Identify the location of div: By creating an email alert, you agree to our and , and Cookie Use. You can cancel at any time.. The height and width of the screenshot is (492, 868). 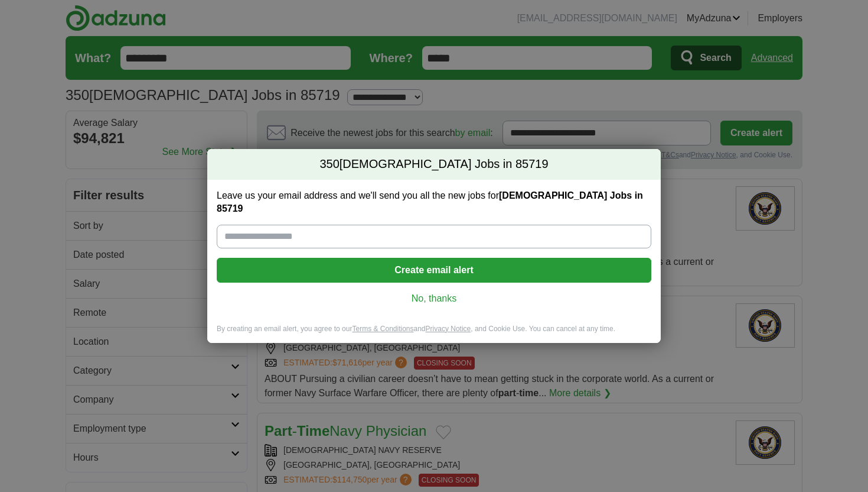
(434, 333).